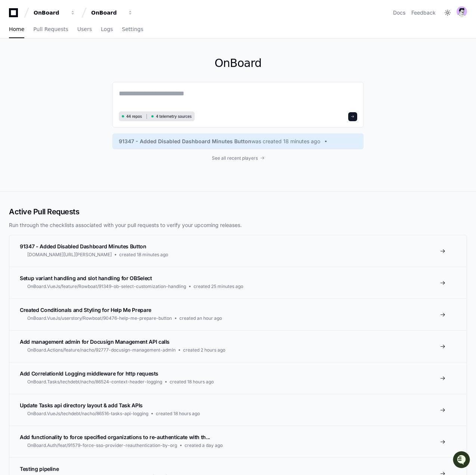  Describe the element at coordinates (200, 318) in the screenshot. I see `span: created an hour ago` at that location.